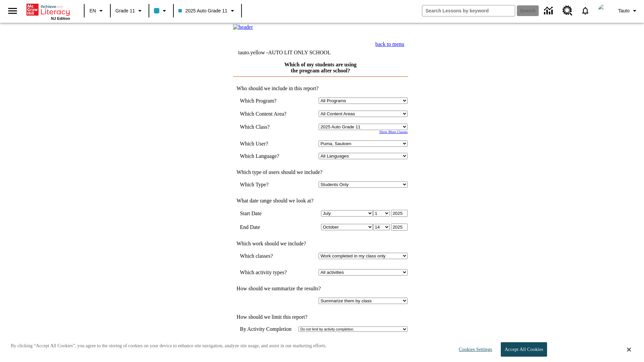  What do you see at coordinates (97, 11) in the screenshot?
I see `button: Language: EN, Select a language` at bounding box center [97, 11].